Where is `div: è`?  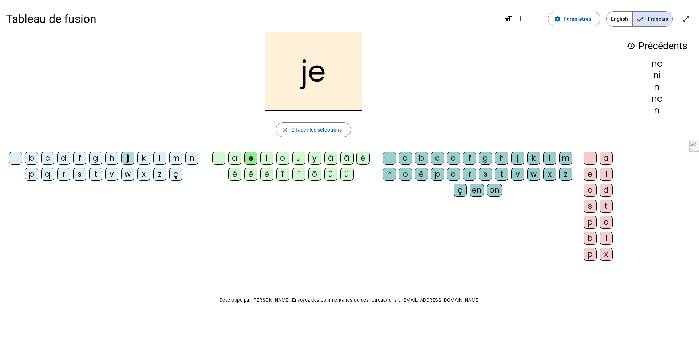 div: è is located at coordinates (363, 158).